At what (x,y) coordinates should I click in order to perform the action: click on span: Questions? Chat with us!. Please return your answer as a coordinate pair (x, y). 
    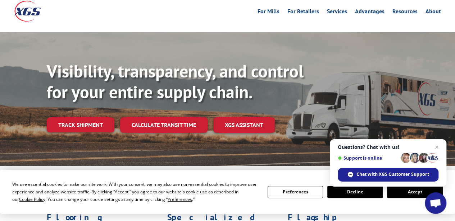
    Looking at the image, I should click on (388, 147).